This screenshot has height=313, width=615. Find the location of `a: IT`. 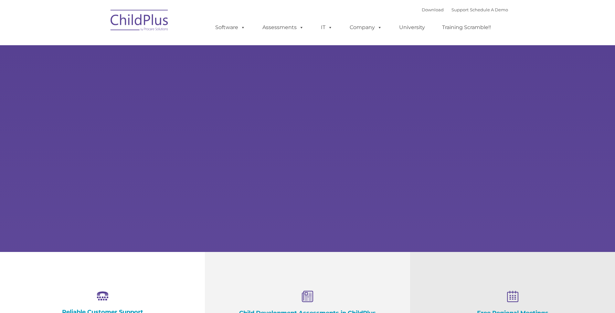

a: IT is located at coordinates (327, 27).